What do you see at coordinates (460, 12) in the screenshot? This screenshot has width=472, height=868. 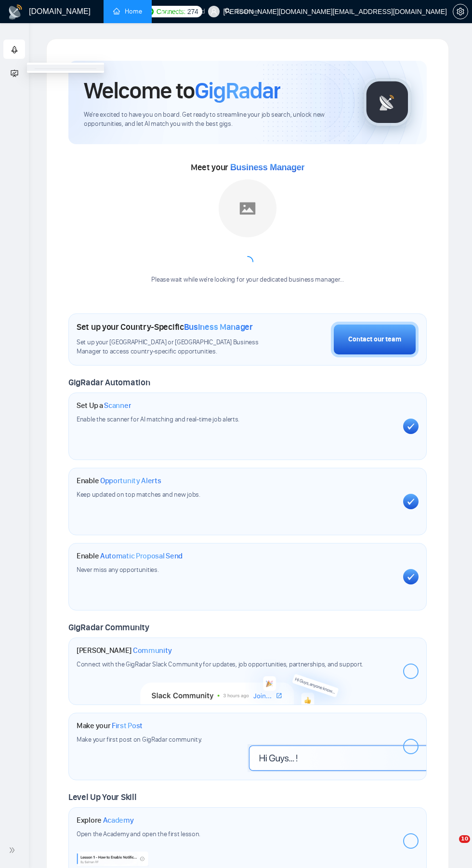 I see `a: setting` at bounding box center [460, 12].